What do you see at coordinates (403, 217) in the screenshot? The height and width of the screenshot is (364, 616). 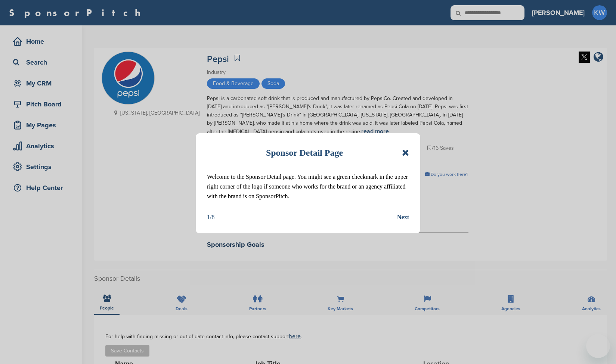 I see `button: Next` at bounding box center [403, 217].